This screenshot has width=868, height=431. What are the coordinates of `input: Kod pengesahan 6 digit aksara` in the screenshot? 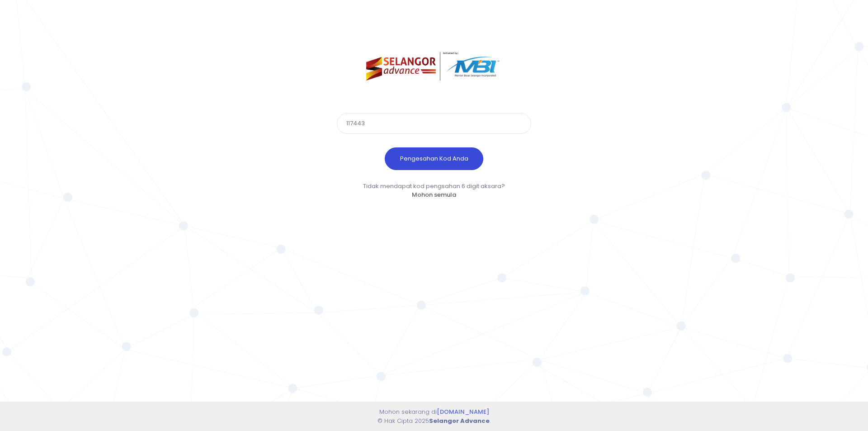 It's located at (434, 124).